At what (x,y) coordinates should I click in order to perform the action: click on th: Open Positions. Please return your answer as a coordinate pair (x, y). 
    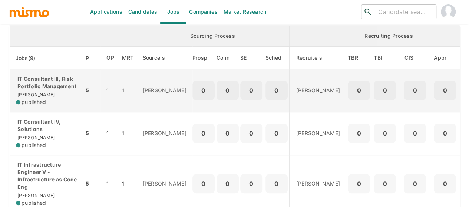
    Looking at the image, I should click on (110, 58).